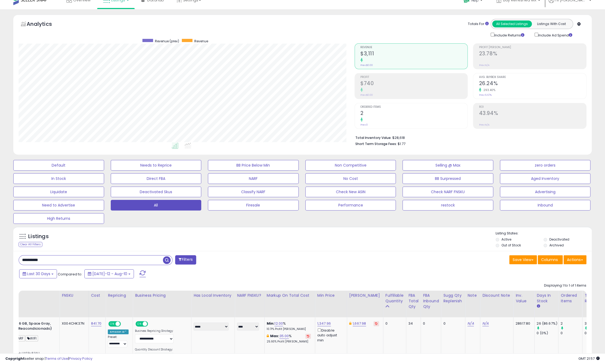  What do you see at coordinates (45, 25) in the screenshot?
I see `h5: Analytics` at bounding box center [45, 25].